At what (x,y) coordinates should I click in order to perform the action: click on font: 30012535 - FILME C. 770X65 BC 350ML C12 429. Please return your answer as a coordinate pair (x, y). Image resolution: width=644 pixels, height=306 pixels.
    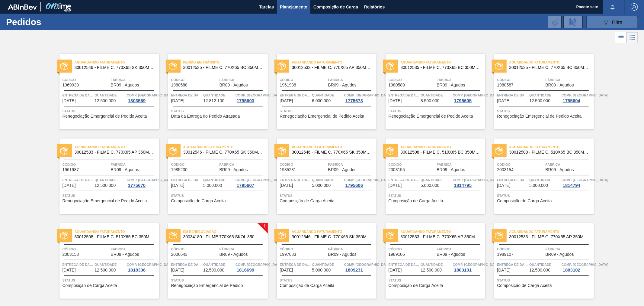
    Looking at the image, I should click on (230, 67).